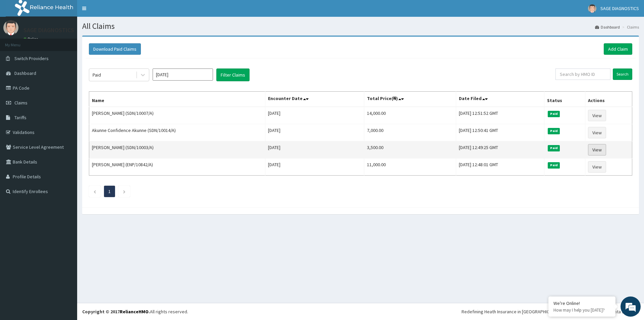 Image resolution: width=644 pixels, height=320 pixels. What do you see at coordinates (410, 167) in the screenshot?
I see `td: 11,000.00` at bounding box center [410, 167].